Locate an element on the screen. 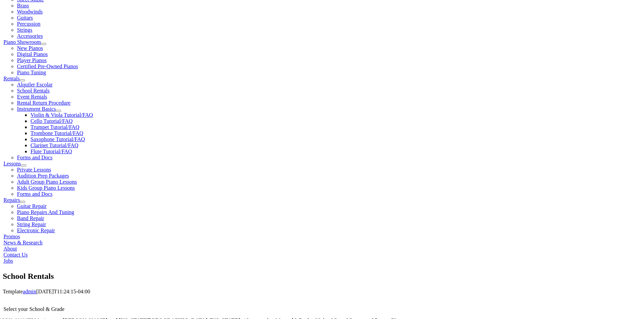  a: Band Repair is located at coordinates (30, 218).